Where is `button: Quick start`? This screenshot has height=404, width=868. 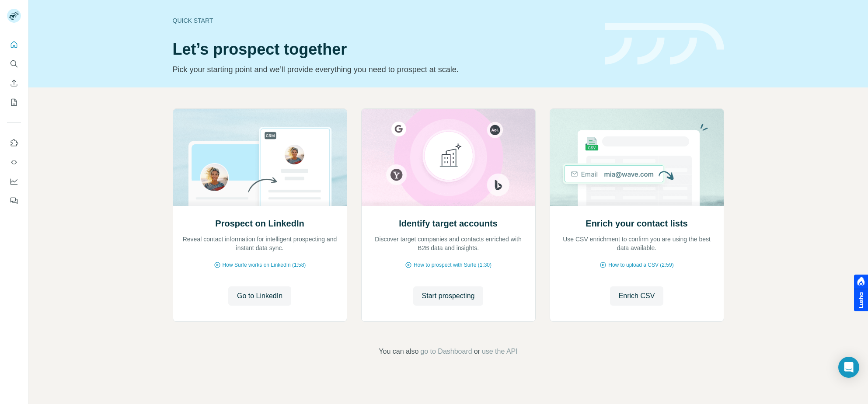 button: Quick start is located at coordinates (14, 45).